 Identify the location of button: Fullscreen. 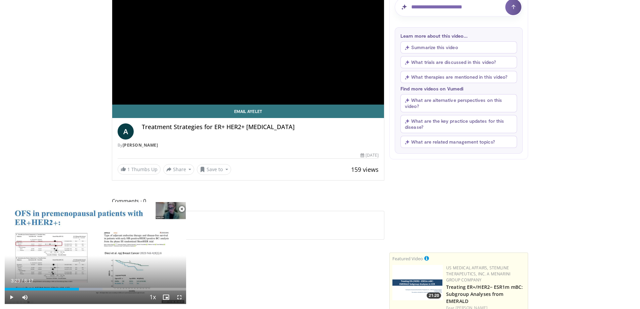
(180, 297).